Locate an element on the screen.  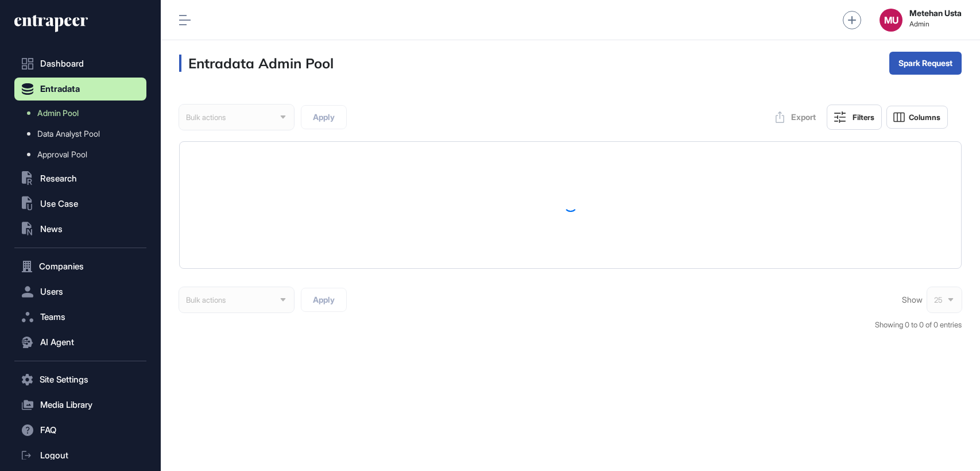
button: News is located at coordinates (80, 229).